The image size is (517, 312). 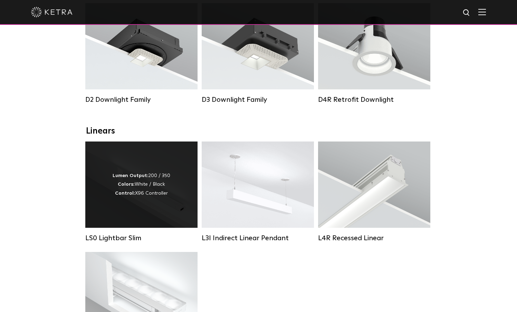 What do you see at coordinates (126, 184) in the screenshot?
I see `strong: Colors:` at bounding box center [126, 184].